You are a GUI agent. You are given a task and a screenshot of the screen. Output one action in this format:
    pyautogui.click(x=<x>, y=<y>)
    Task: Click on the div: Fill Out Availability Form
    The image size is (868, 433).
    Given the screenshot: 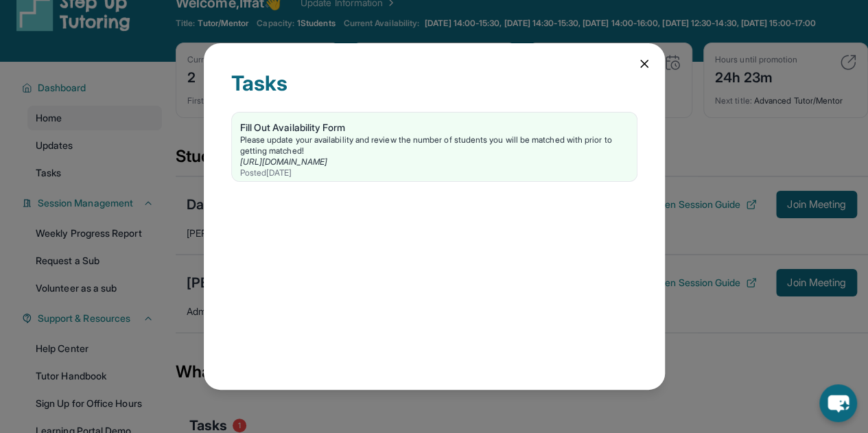 What is the action you would take?
    pyautogui.click(x=435, y=127)
    